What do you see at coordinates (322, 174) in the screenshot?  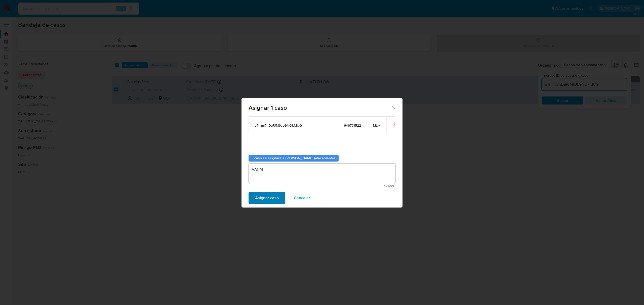 I see `textarea: AACM` at bounding box center [322, 174].